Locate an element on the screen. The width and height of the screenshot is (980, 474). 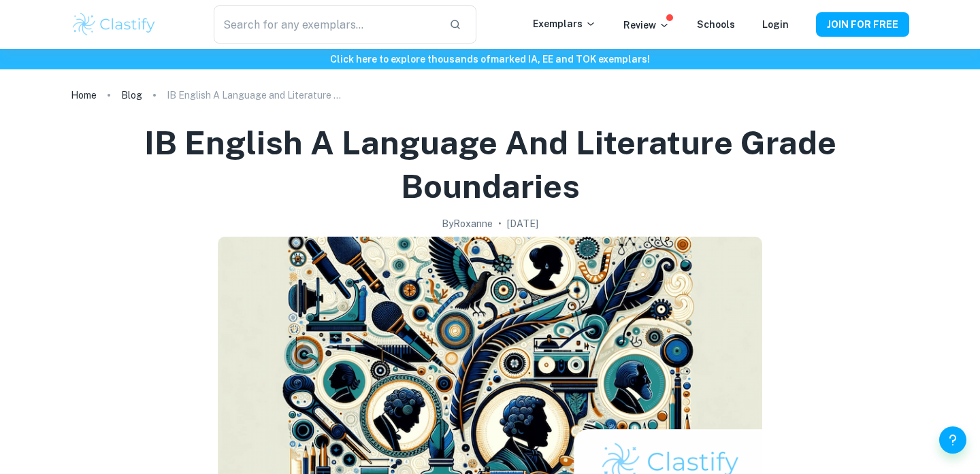
p: Exemplars is located at coordinates (564, 24).